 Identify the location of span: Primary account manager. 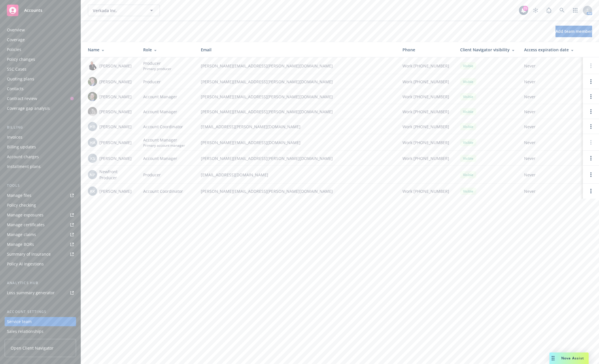
(164, 145).